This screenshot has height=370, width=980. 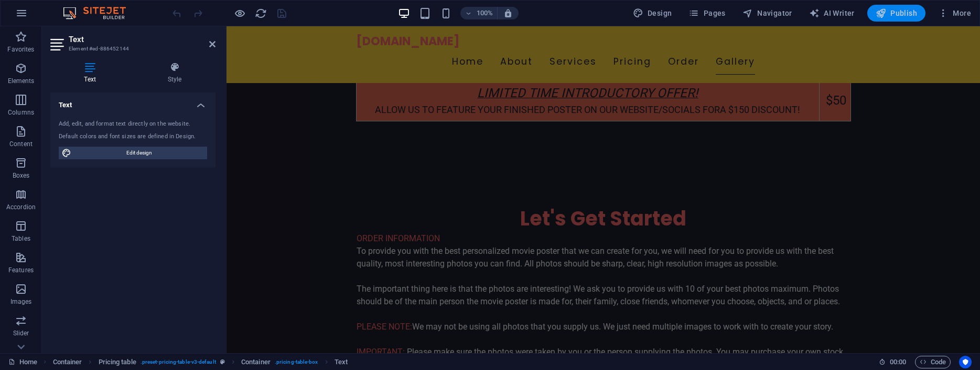 What do you see at coordinates (896, 13) in the screenshot?
I see `span: Publish` at bounding box center [896, 13].